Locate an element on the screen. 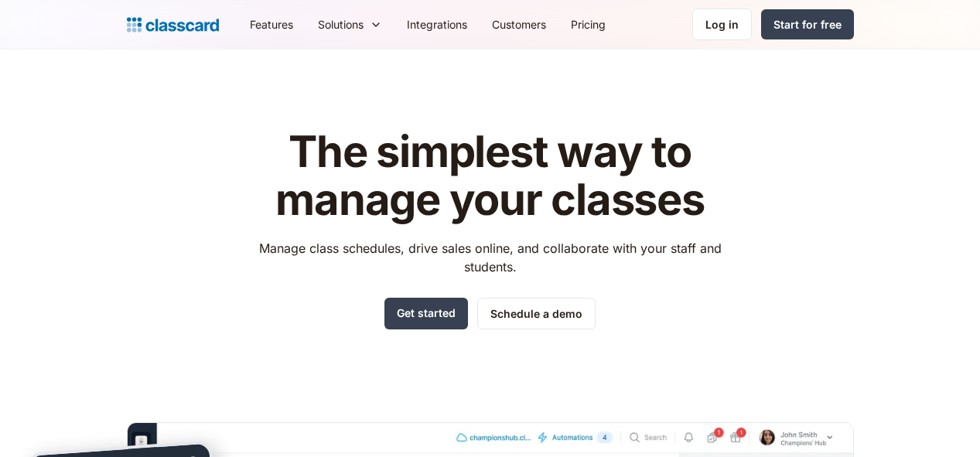 This screenshot has height=457, width=980. a: Features is located at coordinates (271, 24).